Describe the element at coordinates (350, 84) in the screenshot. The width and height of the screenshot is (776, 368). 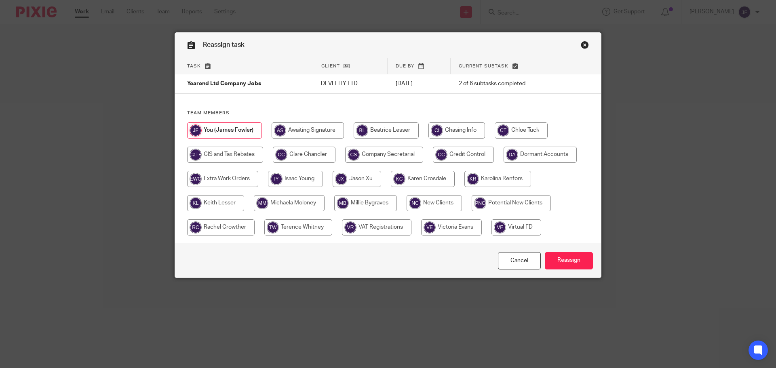
I see `p: DEVELITY LTD` at that location.